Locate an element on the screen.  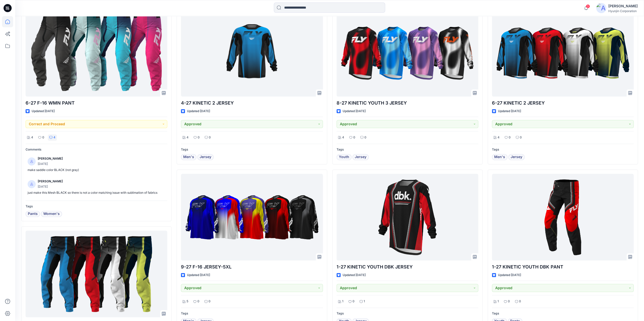
p: 8-27 KINETIC YOUTH 3 JERSEY is located at coordinates (407, 103).